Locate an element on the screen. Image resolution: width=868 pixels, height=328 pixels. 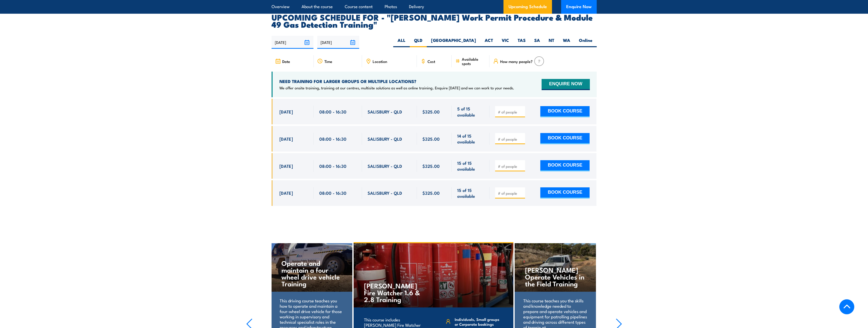
span: Time is located at coordinates (328, 61).